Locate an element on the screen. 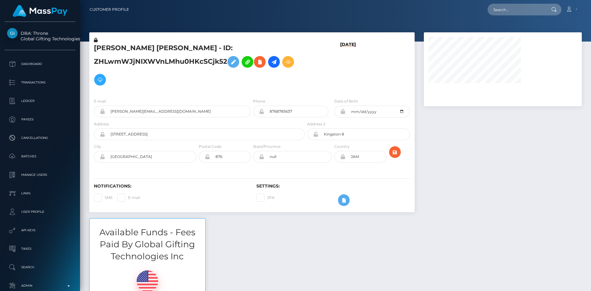 This screenshot has height=291, width=591. a: API Keys is located at coordinates (40, 230).